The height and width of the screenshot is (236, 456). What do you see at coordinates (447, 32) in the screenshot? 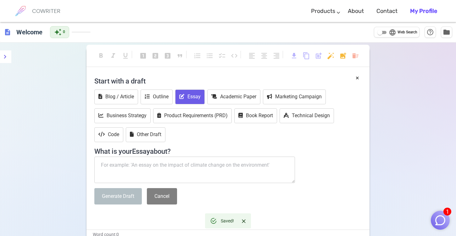
I see `button: Manage Documents` at bounding box center [447, 32].